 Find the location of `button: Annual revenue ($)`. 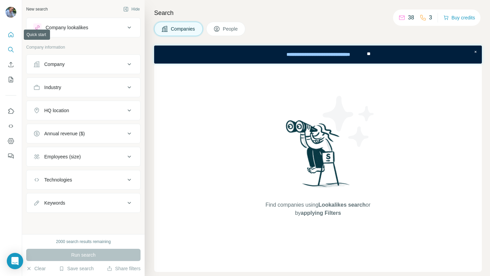

button: Annual revenue ($) is located at coordinates (83, 134).